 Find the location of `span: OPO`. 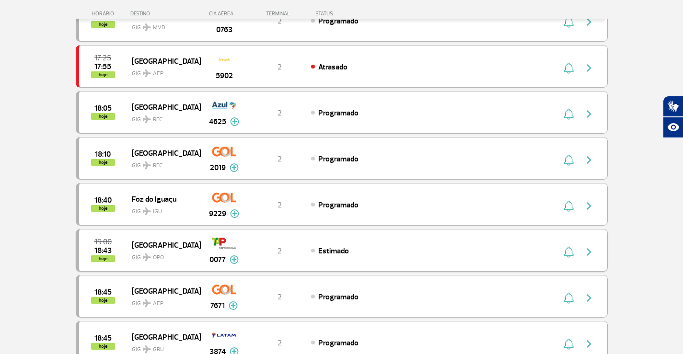

span: OPO is located at coordinates (158, 258).